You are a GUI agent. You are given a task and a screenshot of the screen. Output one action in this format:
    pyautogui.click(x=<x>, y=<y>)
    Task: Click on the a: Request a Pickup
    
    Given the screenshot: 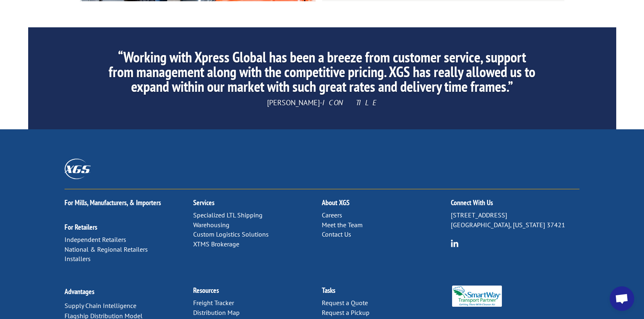 What is the action you would take?
    pyautogui.click(x=346, y=312)
    